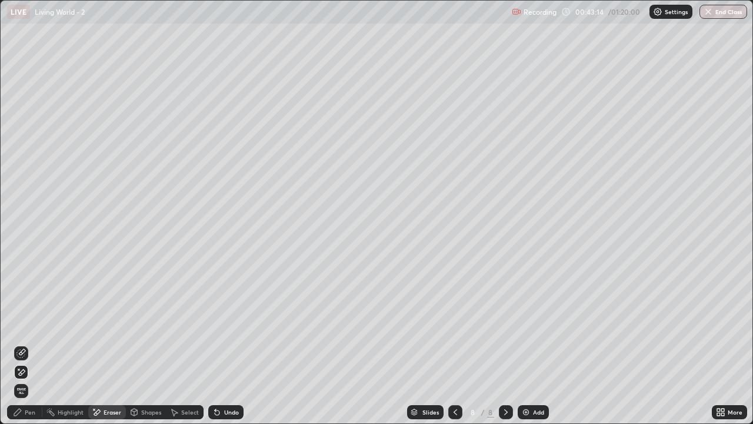 Image resolution: width=753 pixels, height=424 pixels. Describe the element at coordinates (676, 12) in the screenshot. I see `p: Settings` at that location.